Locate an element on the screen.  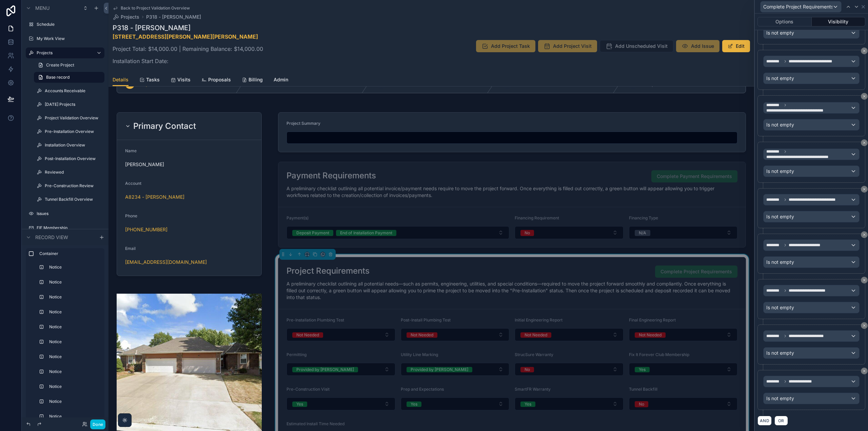
label: Tunnel Backfill Overview is located at coordinates (73, 199).